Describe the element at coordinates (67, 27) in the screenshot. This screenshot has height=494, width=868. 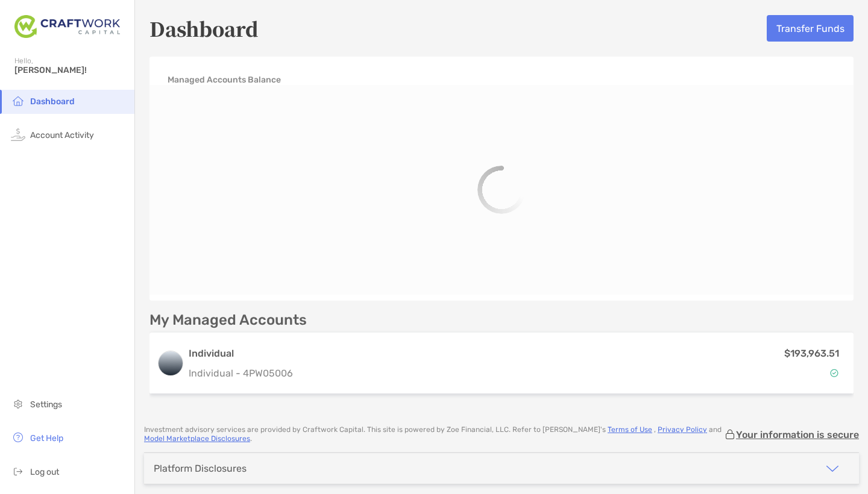
I see `img: Zoe Logo` at that location.